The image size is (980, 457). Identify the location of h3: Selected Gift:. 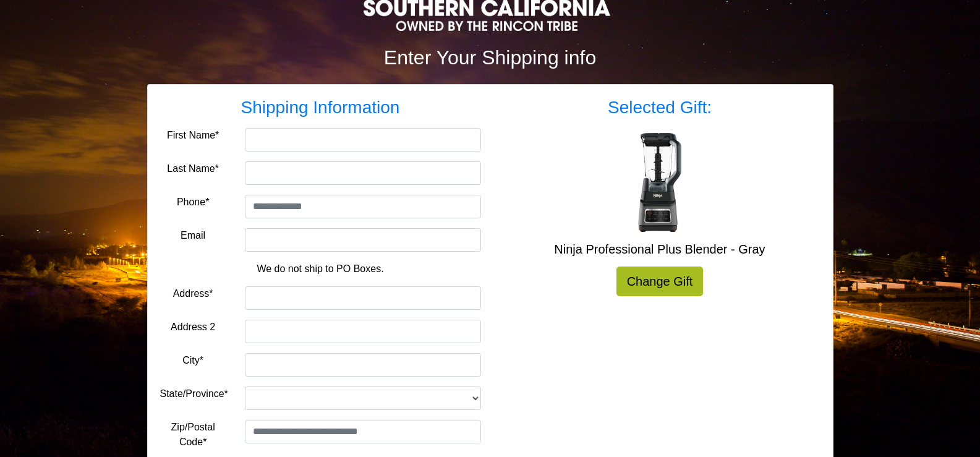
(660, 108).